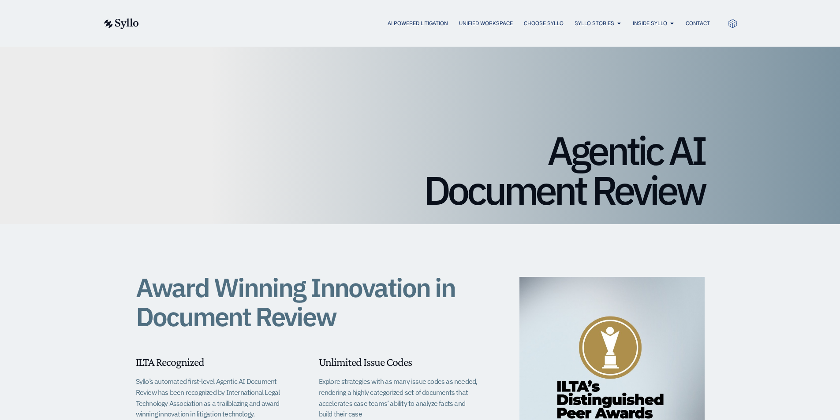  Describe the element at coordinates (594, 23) in the screenshot. I see `a: Syllo Stories` at that location.